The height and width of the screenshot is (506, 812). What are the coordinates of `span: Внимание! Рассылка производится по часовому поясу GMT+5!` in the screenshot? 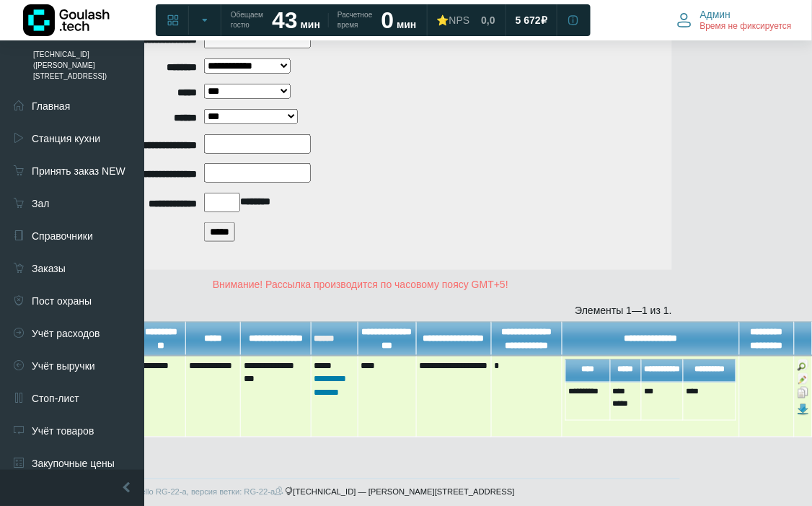 It's located at (360, 284).